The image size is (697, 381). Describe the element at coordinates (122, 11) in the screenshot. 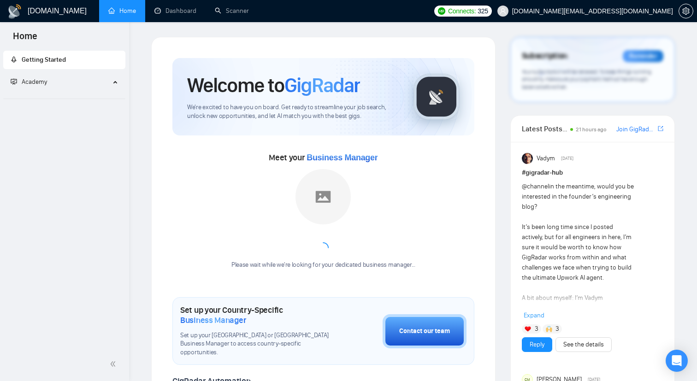

I see `a: homeHome` at that location.